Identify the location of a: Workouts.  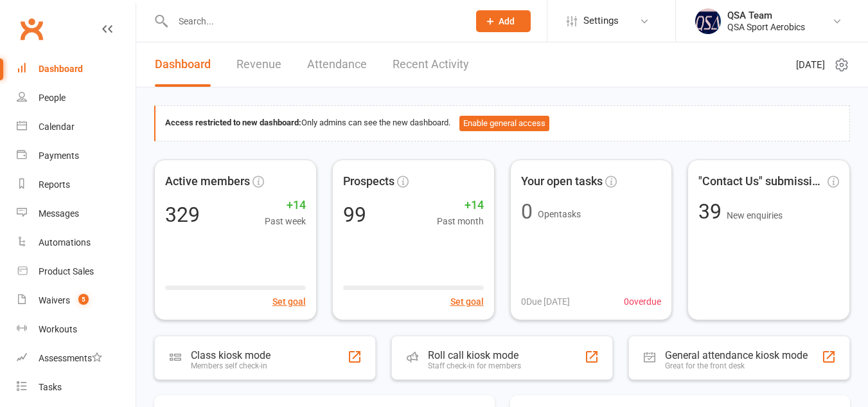
(76, 329).